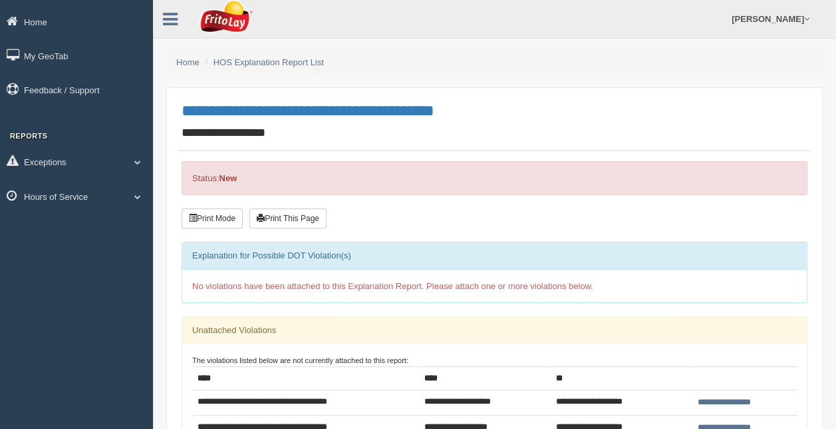 The height and width of the screenshot is (429, 836). What do you see at coordinates (188, 62) in the screenshot?
I see `a: Home` at bounding box center [188, 62].